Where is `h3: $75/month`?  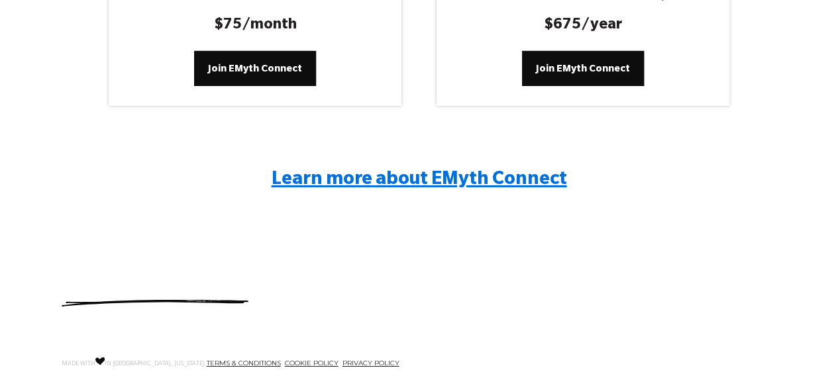
h3: $75/month is located at coordinates (255, 26).